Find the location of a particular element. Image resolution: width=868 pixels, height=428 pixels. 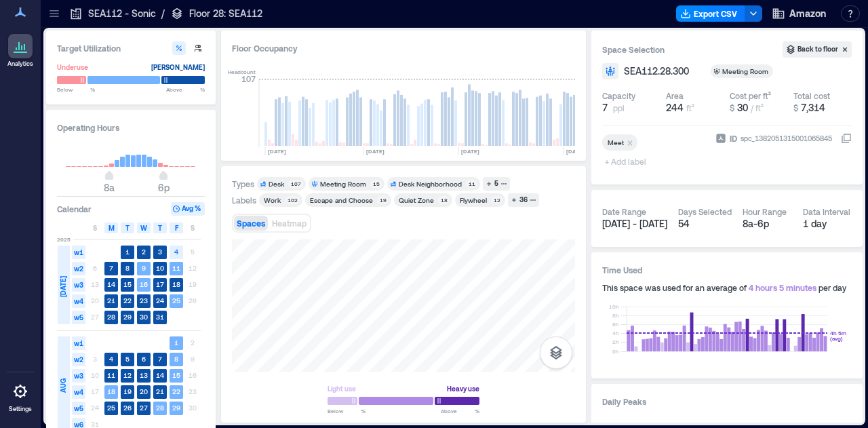

text: 2 is located at coordinates (144, 252).